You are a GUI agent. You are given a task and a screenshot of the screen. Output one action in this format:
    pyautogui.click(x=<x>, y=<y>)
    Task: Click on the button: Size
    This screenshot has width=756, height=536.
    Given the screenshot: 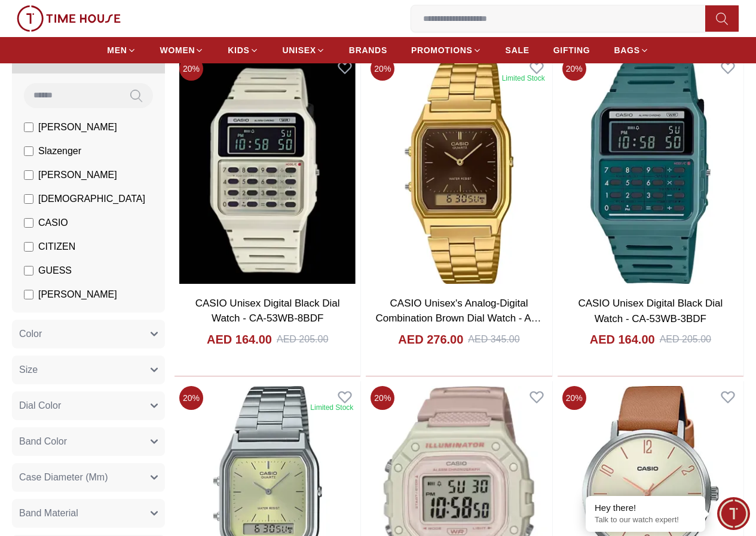 What is the action you would take?
    pyautogui.click(x=89, y=369)
    